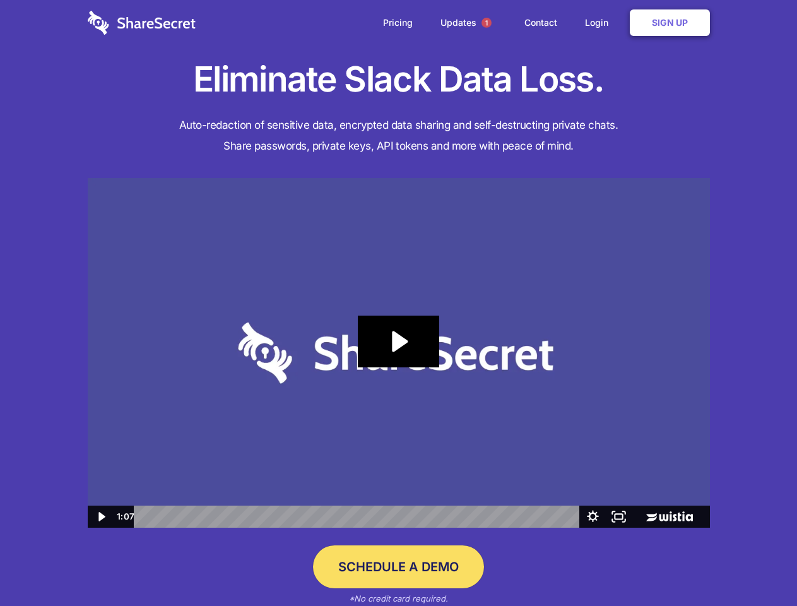 The width and height of the screenshot is (797, 606). What do you see at coordinates (141, 23) in the screenshot?
I see `img: logo-wordmark-white-trans-d4663122ce5f474addd5e946df7df03e33cb6a1c49d2221995e7729f52c070b2.svg` at bounding box center [141, 23].